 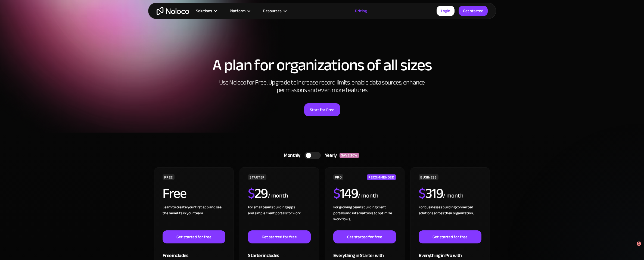 What do you see at coordinates (361, 11) in the screenshot?
I see `a: Pricing` at bounding box center [361, 11].